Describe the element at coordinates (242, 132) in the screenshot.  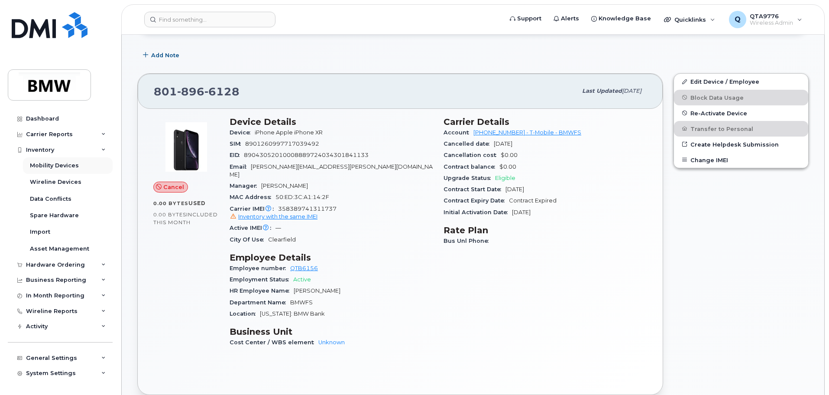
I see `span: Device` at that location.